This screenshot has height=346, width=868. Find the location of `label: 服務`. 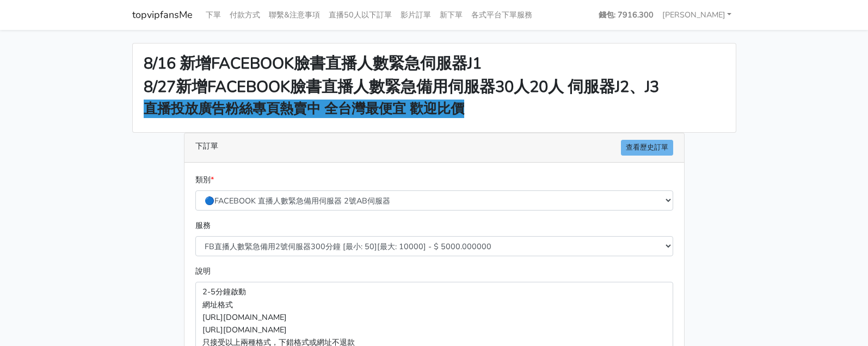

label: 服務 is located at coordinates (203, 225).